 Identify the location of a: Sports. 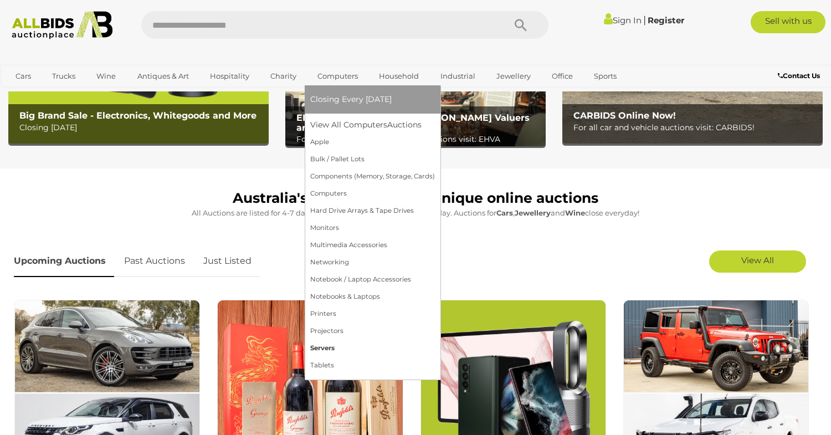
(605, 76).